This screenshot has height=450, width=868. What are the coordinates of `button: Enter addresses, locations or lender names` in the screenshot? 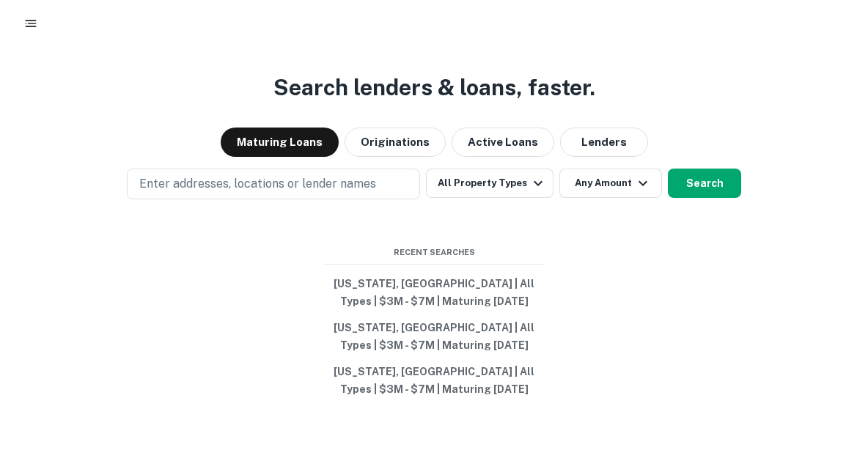 It's located at (274, 184).